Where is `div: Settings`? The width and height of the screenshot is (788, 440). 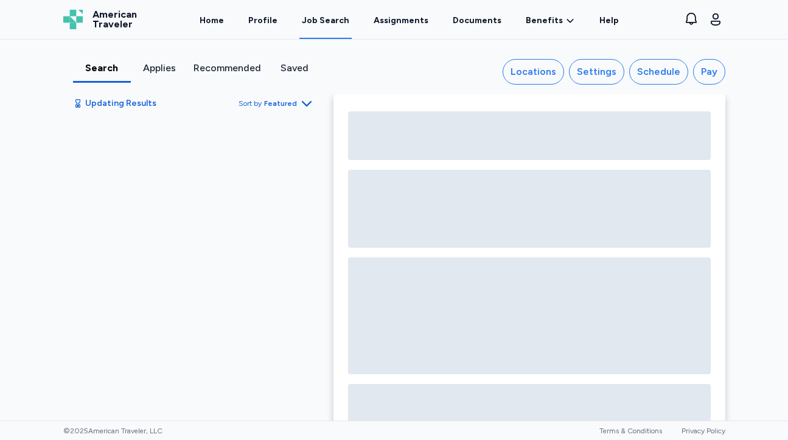
div: Settings is located at coordinates (597, 72).